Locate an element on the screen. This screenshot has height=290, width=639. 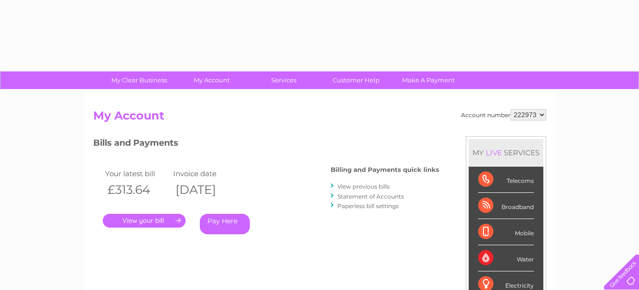
a: Customer Help is located at coordinates (356, 80).